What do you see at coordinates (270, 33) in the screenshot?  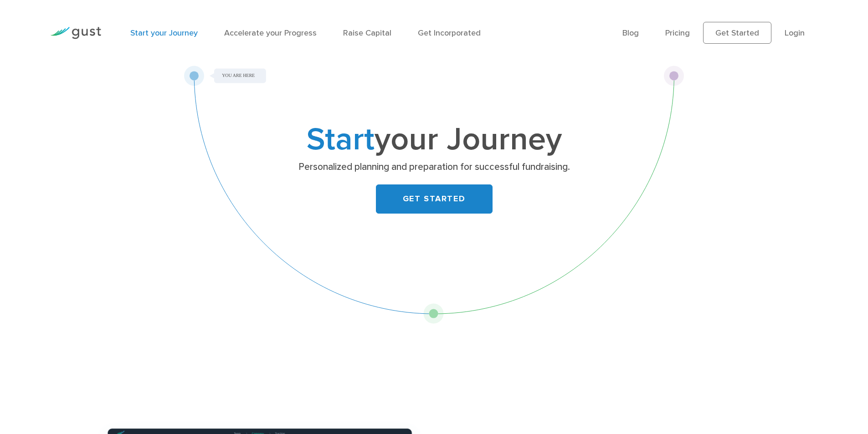 I see `a: Accelerate your Progress` at bounding box center [270, 33].